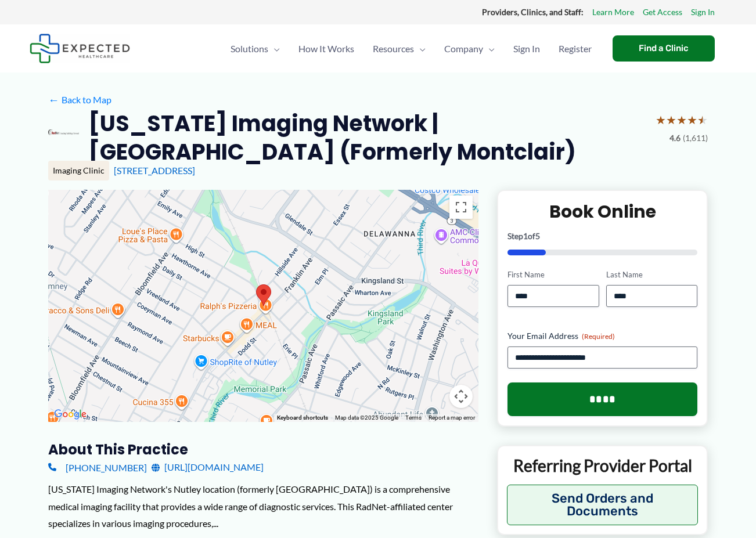 The width and height of the screenshot is (756, 538). What do you see at coordinates (469, 49) in the screenshot?
I see `a: CompanyMenu Toggle` at bounding box center [469, 49].